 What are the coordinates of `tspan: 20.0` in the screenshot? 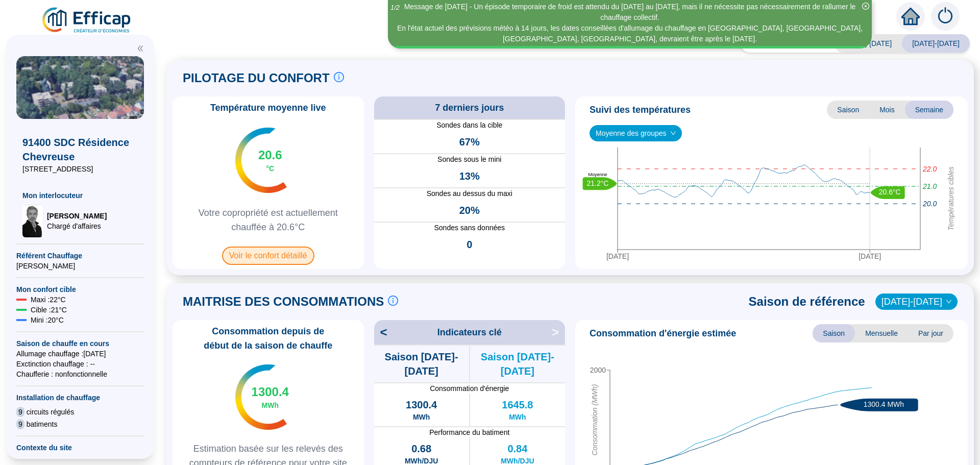 It's located at (930, 204).